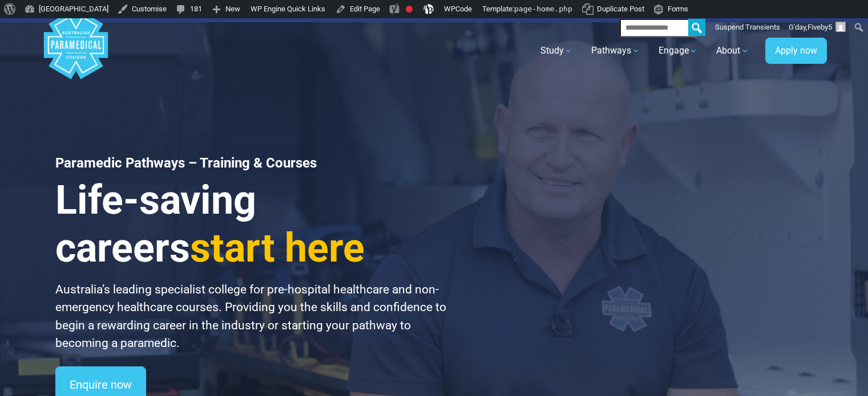  Describe the element at coordinates (733, 50) in the screenshot. I see `a: About` at that location.